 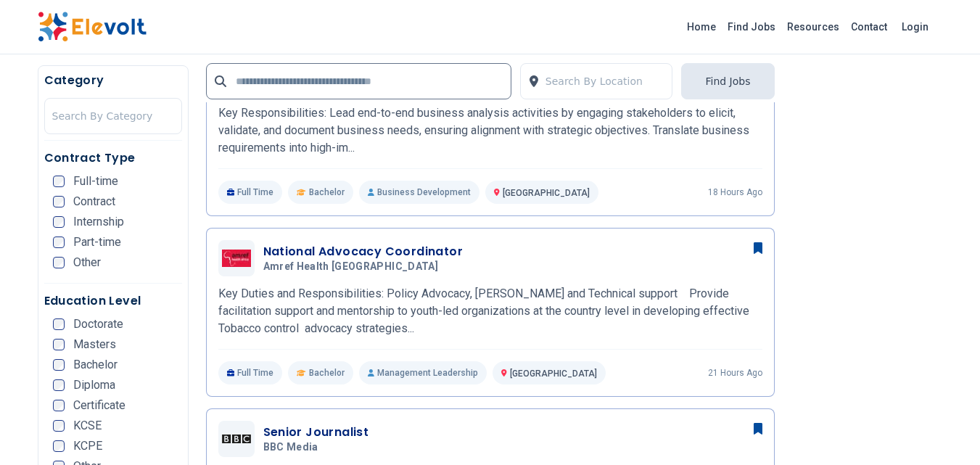 I want to click on a: Resources, so click(x=814, y=27).